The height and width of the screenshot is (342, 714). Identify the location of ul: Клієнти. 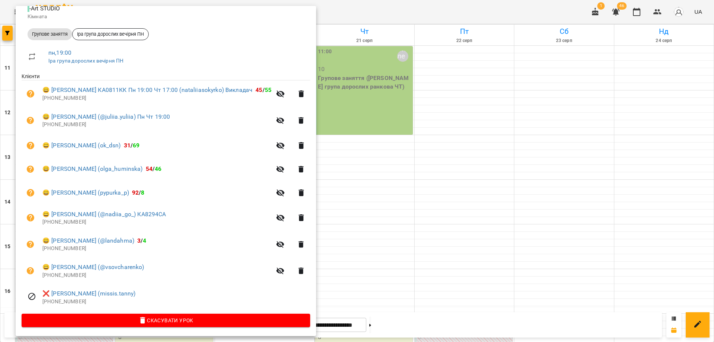
(166, 193).